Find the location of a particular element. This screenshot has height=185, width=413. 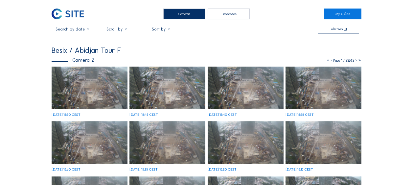

img: image_53685257 is located at coordinates (246, 143).